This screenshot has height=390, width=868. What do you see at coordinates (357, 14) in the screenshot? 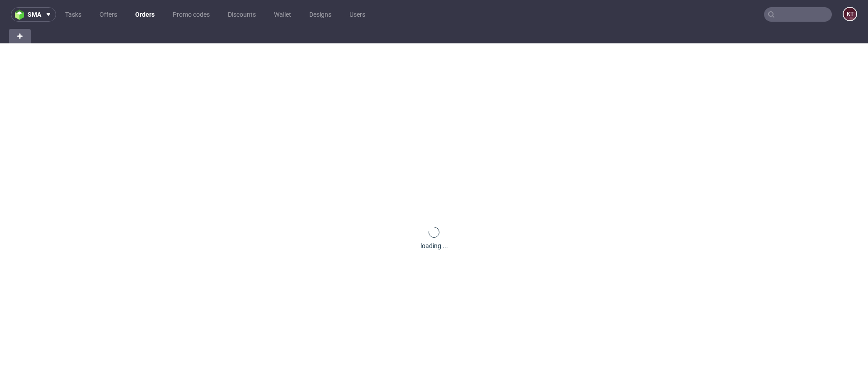
I see `a: Users` at bounding box center [357, 14].